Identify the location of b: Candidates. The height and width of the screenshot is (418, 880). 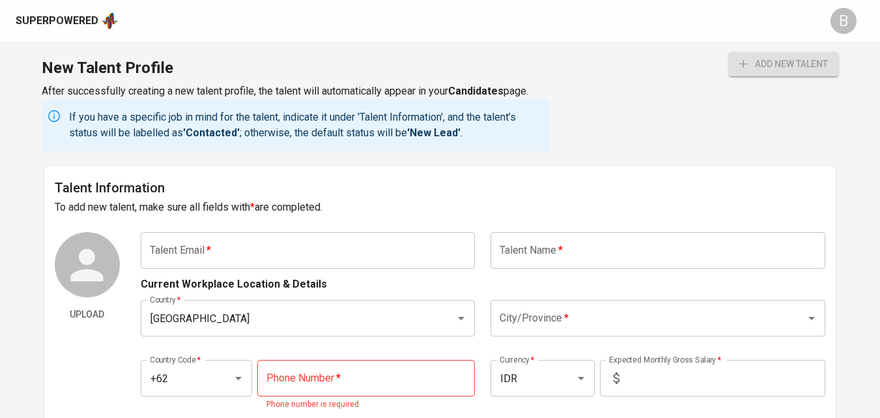
(476, 91).